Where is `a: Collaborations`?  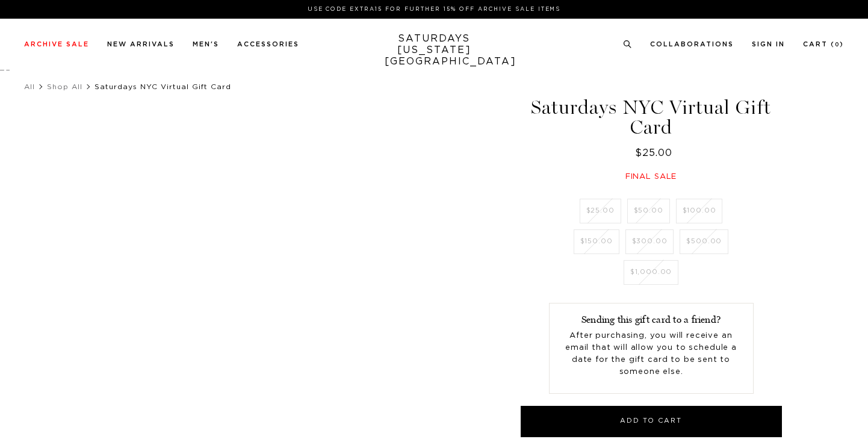
a: Collaborations is located at coordinates (692, 44).